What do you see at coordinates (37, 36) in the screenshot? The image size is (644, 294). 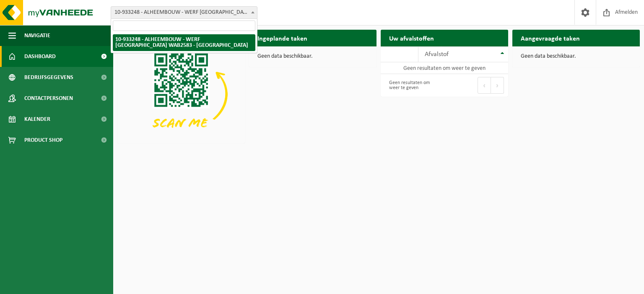 I see `span: Navigatie` at bounding box center [37, 36].